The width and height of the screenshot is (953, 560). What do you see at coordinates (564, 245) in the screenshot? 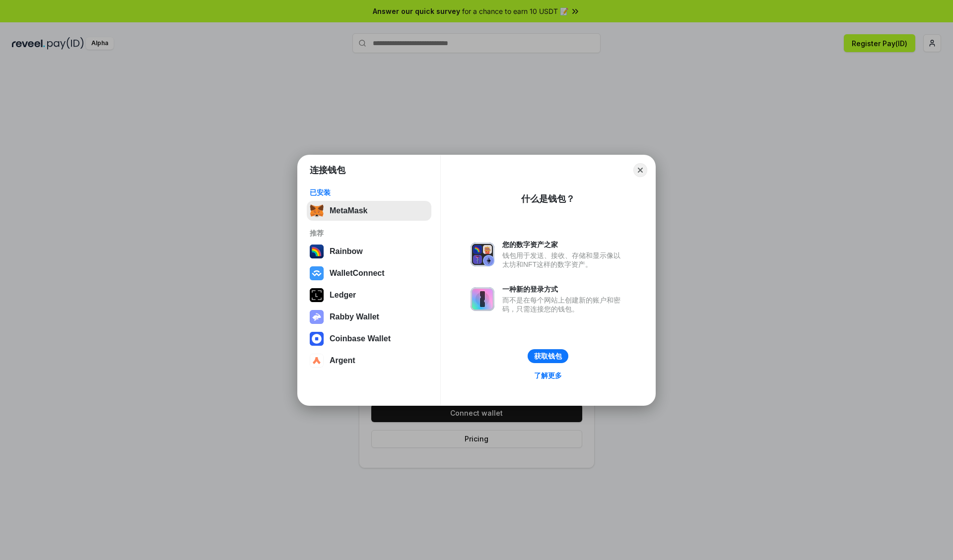
I see `div: 您的数字资产之家` at bounding box center [564, 245].